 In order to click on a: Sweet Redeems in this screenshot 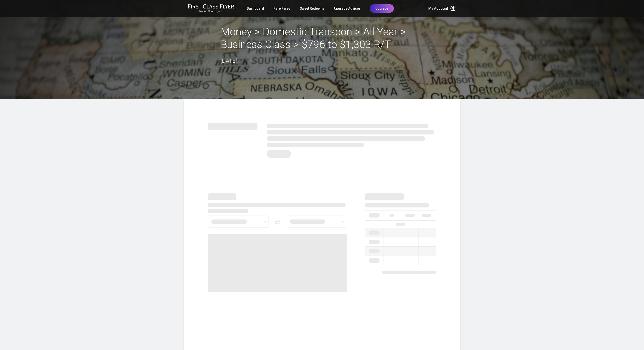, I will do `click(312, 8)`.